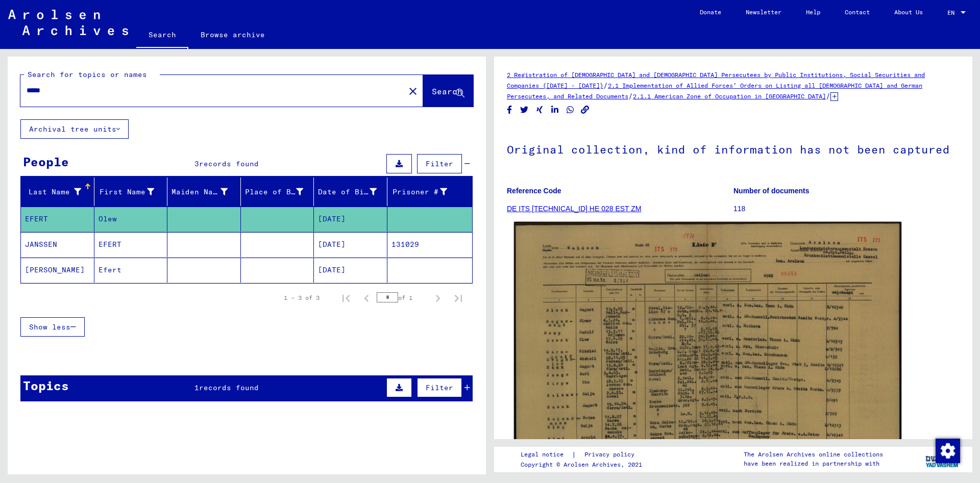 The height and width of the screenshot is (483, 980). What do you see at coordinates (813, 464) in the screenshot?
I see `p: have been realized in partnership with` at bounding box center [813, 464].